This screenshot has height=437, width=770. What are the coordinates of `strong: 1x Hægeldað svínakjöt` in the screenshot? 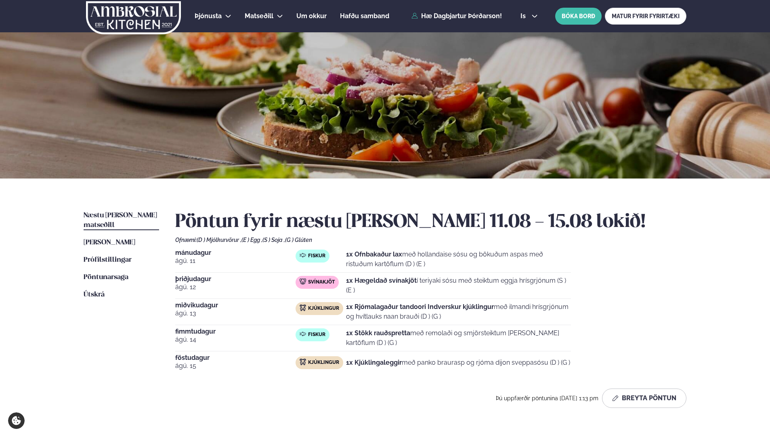 It's located at (381, 280).